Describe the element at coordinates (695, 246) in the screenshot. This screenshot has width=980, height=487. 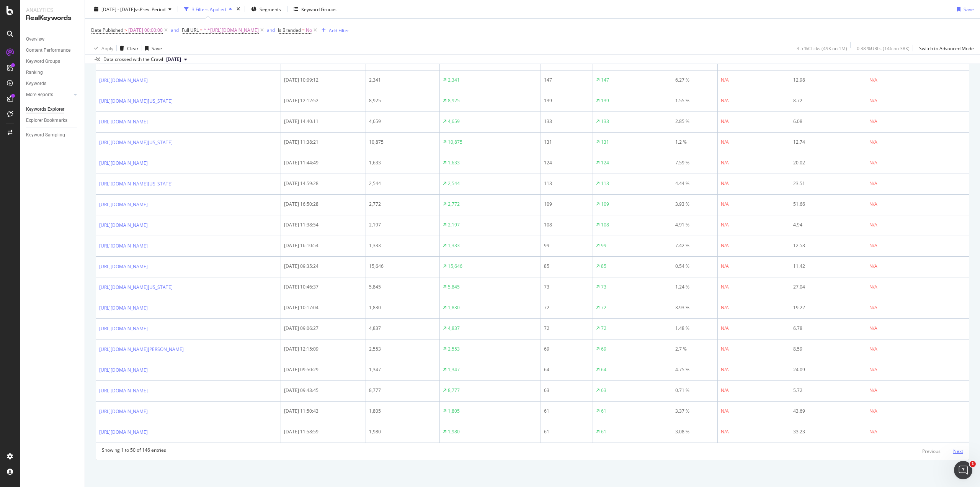
I see `div: 7.42 %` at that location.